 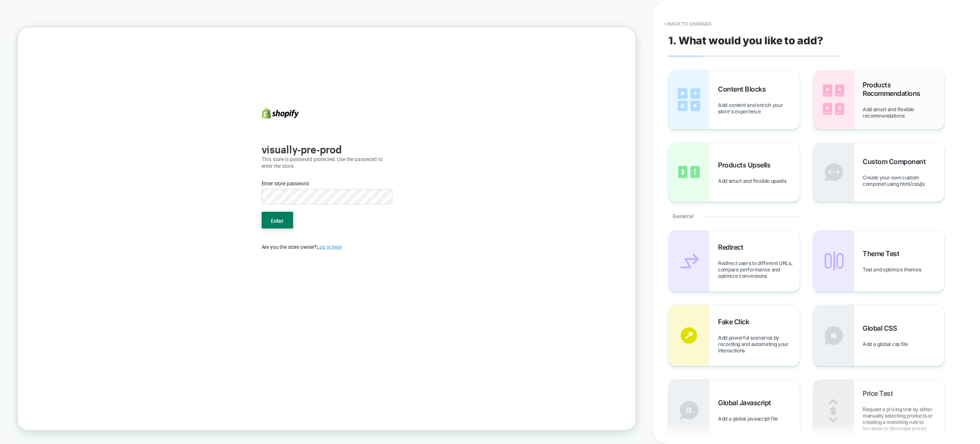 What do you see at coordinates (746, 164) in the screenshot?
I see `span: Products Upsells` at bounding box center [746, 164].